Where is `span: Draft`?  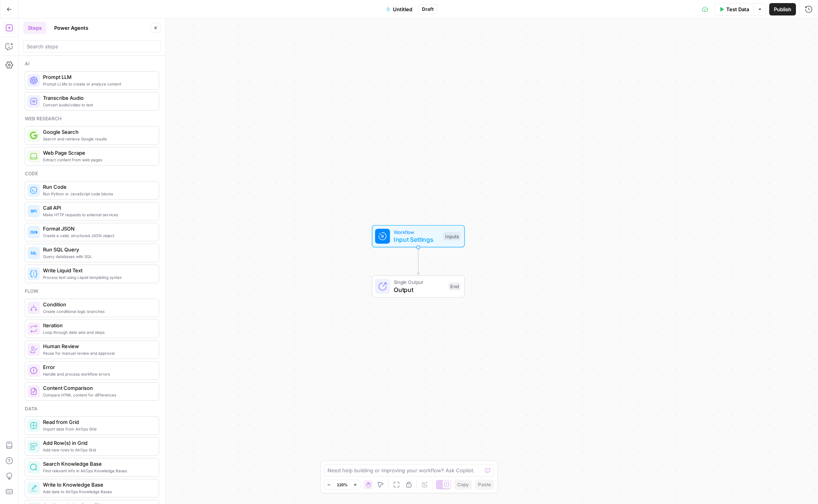 span: Draft is located at coordinates (428, 9).